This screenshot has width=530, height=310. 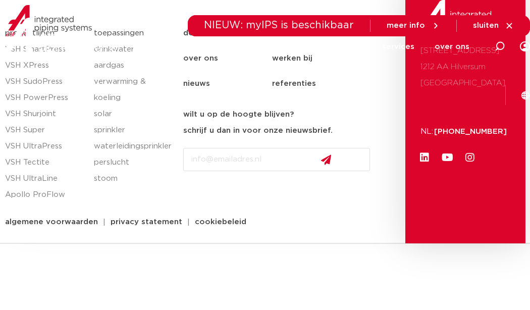 What do you see at coordinates (277, 159) in the screenshot?
I see `input: info@emailadres.nl` at bounding box center [277, 159].